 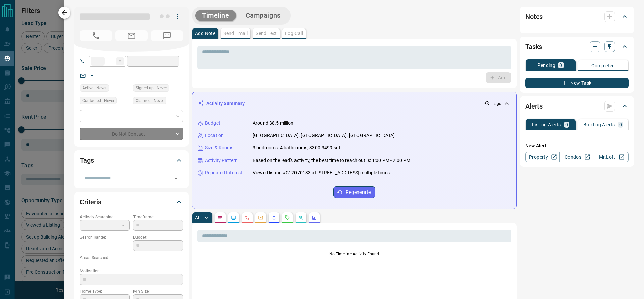 I want to click on svg: Lead Browsing Activity, so click(x=234, y=217).